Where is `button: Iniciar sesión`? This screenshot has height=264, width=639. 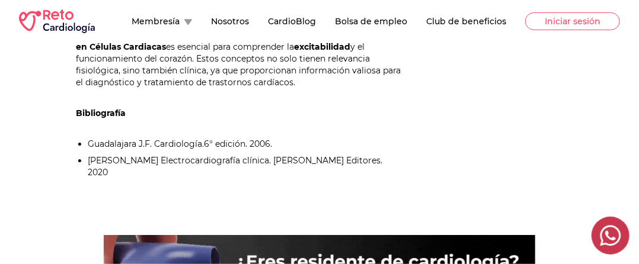 button: Iniciar sesión is located at coordinates (573, 21).